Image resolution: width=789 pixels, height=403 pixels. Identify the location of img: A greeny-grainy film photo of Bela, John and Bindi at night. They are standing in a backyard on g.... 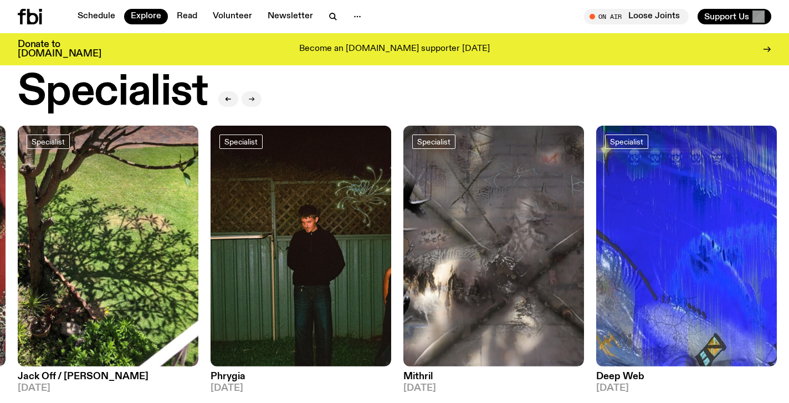
(301, 246).